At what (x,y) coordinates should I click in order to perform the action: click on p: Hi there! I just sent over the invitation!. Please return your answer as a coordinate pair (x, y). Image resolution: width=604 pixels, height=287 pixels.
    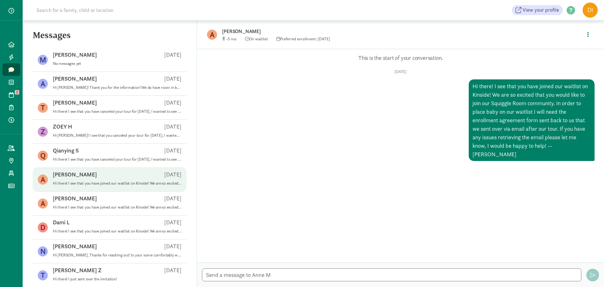
    Looking at the image, I should click on (117, 279).